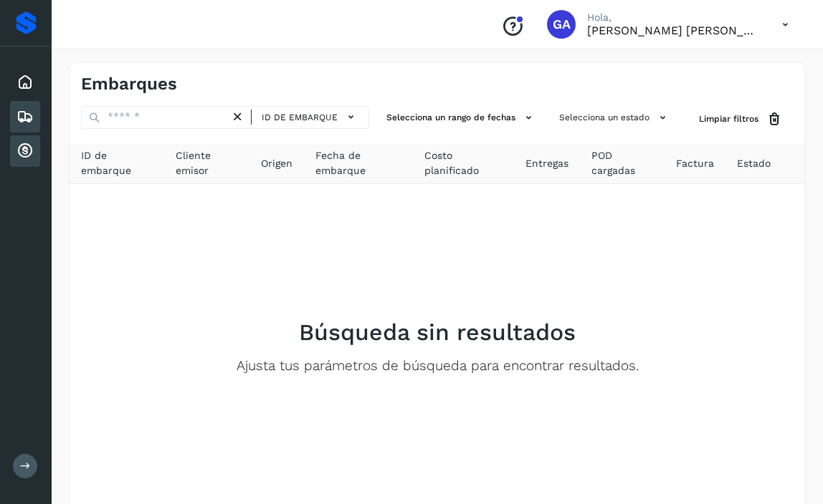 This screenshot has width=823, height=504. What do you see at coordinates (25, 151) in the screenshot?
I see `div: Cuentas por cobrar` at bounding box center [25, 151].